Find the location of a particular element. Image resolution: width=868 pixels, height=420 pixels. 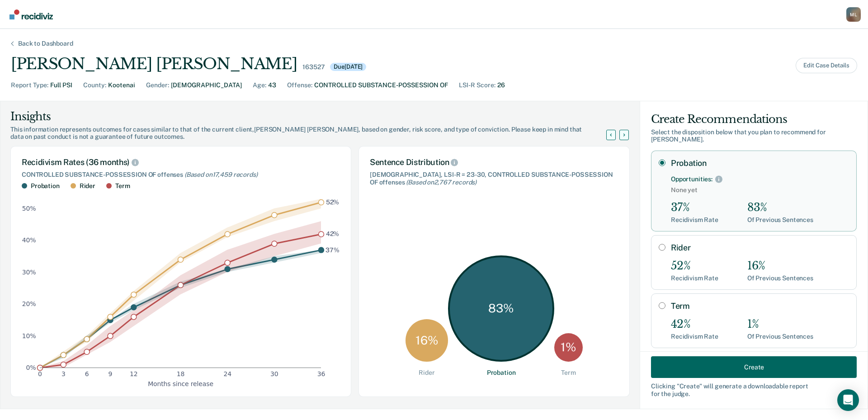

div: Offense : is located at coordinates (300, 85).